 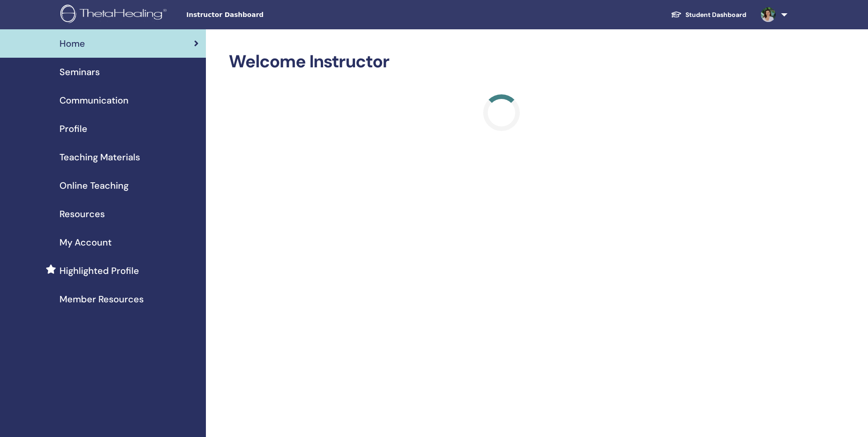 I want to click on span: Home, so click(x=73, y=43).